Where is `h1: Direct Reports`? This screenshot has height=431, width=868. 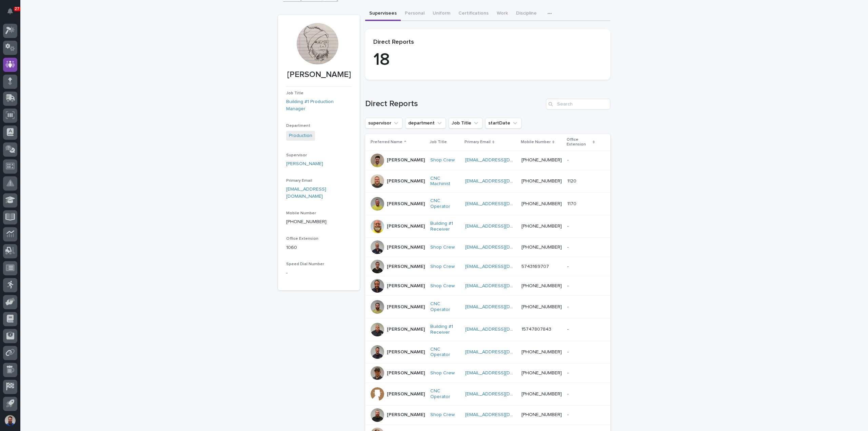 h1: Direct Reports is located at coordinates (454, 104).